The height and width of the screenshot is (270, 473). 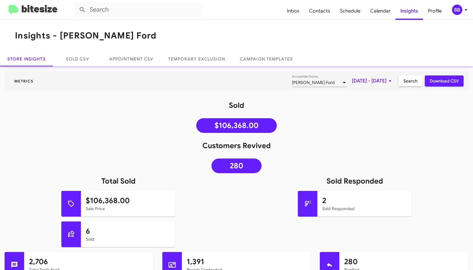 I want to click on button: Search, so click(x=410, y=81).